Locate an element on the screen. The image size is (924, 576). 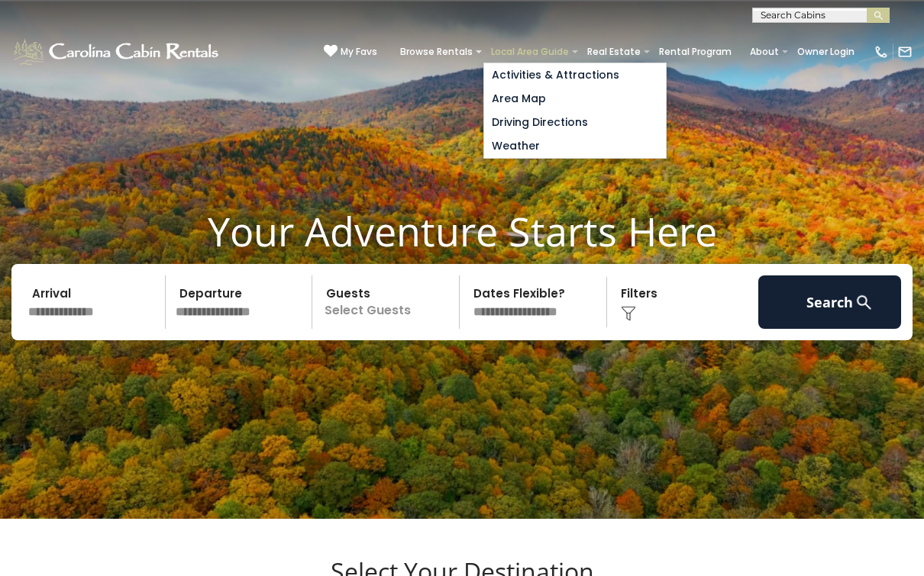
a: About is located at coordinates (765, 52).